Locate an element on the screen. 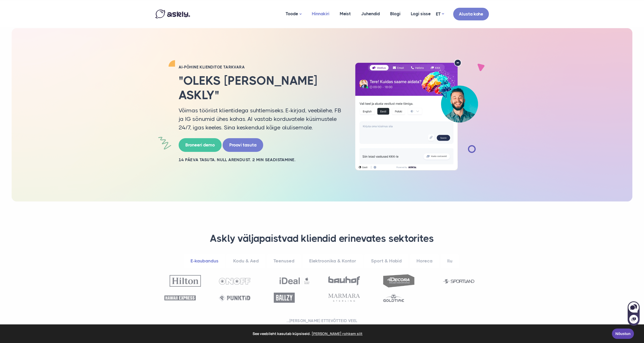 This screenshot has height=343, width=644. a: Horeca is located at coordinates (424, 261).